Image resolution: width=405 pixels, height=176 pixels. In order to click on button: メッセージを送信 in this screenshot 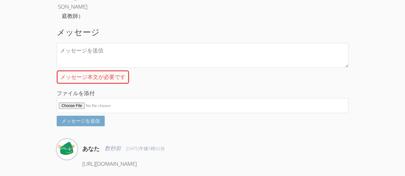, I will do `click(81, 121)`.